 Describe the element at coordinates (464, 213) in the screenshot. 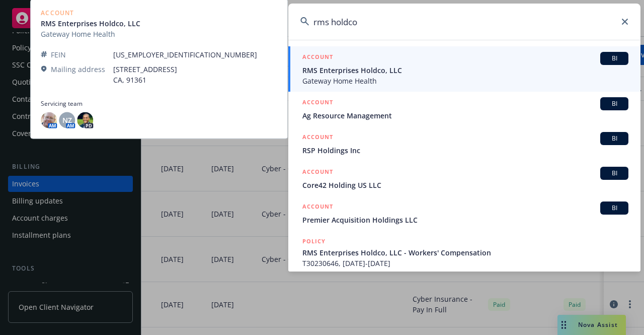

I see `a: ACCOUNTBIPremier Acquisition Holdings LLC` at that location.